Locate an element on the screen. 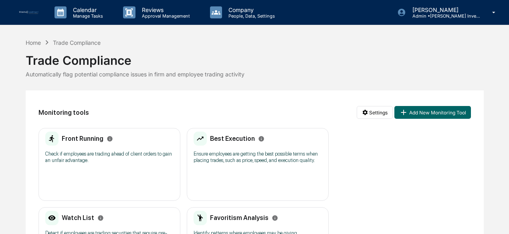 Image resolution: width=509 pixels, height=234 pixels. h2: Best Execution is located at coordinates (232, 139).